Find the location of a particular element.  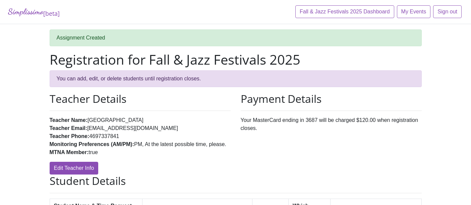

h1: Registration for Fall & Jazz Festivals 2025 is located at coordinates (235, 60).